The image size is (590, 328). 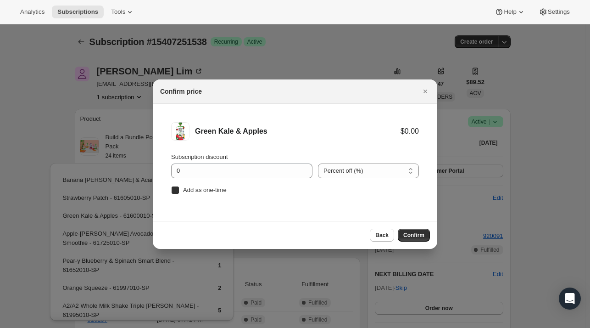 What do you see at coordinates (559, 12) in the screenshot?
I see `span: Settings` at bounding box center [559, 12].